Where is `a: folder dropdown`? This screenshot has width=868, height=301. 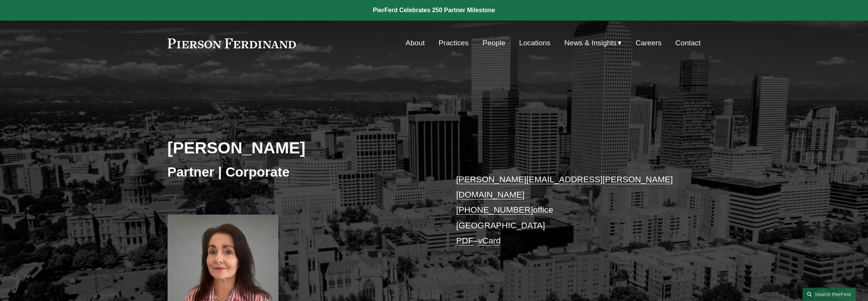 a: folder dropdown is located at coordinates (593, 43).